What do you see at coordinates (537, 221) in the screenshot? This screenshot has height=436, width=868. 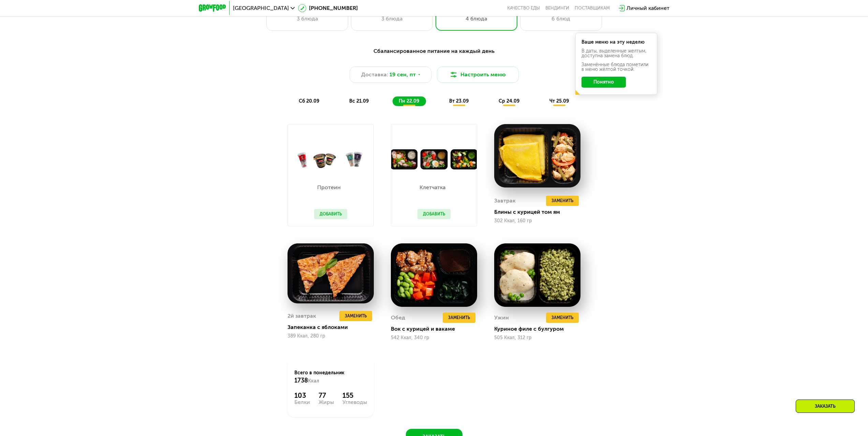 I see `div: 302 Ккал, 160 гр` at bounding box center [537, 221].